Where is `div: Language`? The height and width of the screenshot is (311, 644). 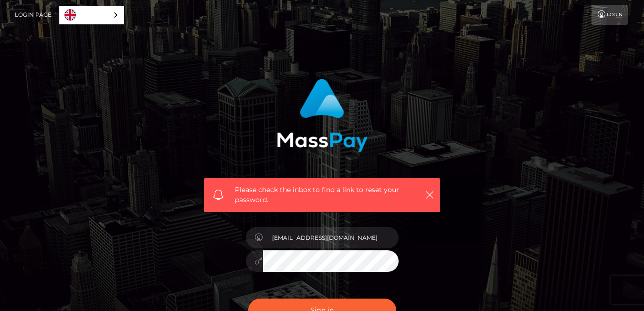
div: Language is located at coordinates (92, 15).